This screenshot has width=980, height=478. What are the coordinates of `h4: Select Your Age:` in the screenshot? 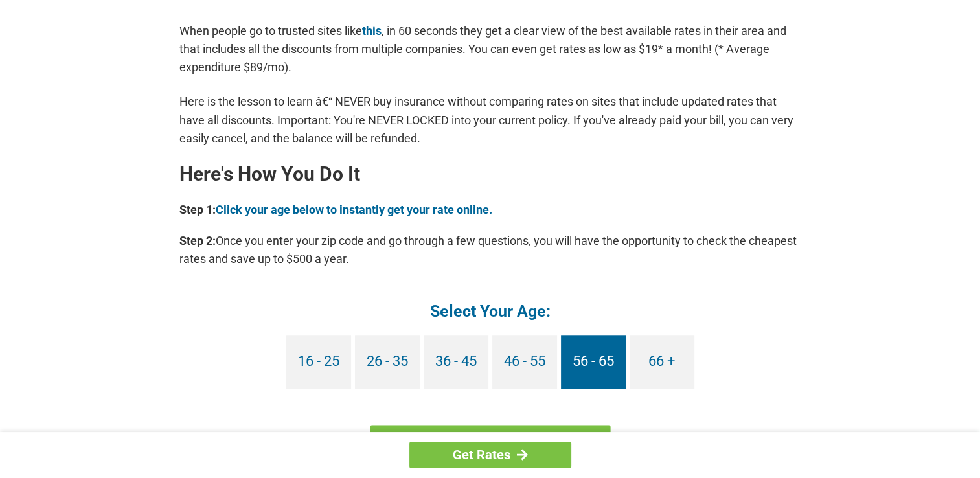 It's located at (491, 311).